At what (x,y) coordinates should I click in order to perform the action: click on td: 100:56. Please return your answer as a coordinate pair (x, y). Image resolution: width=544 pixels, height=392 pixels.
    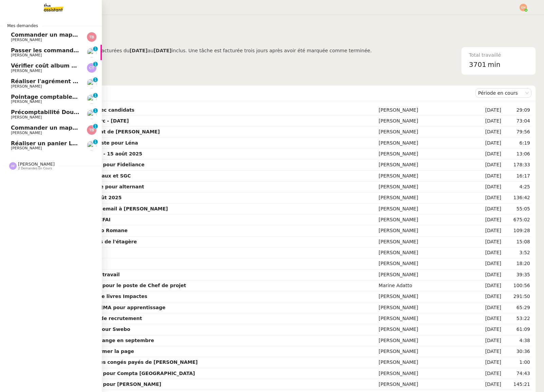
    Looking at the image, I should click on (517, 286).